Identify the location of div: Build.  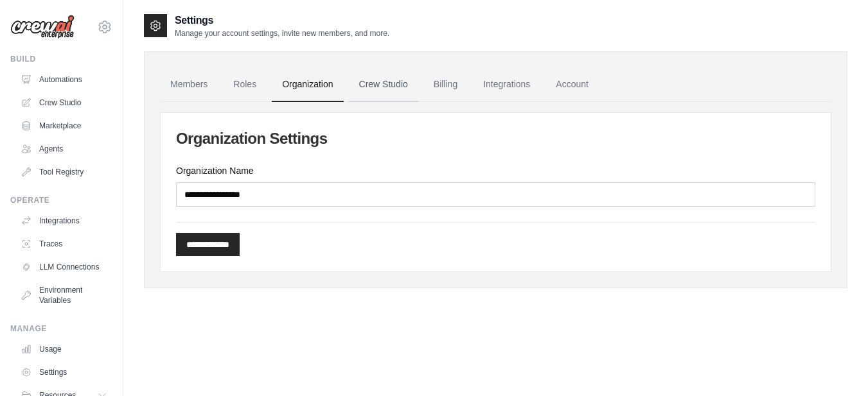
(61, 59).